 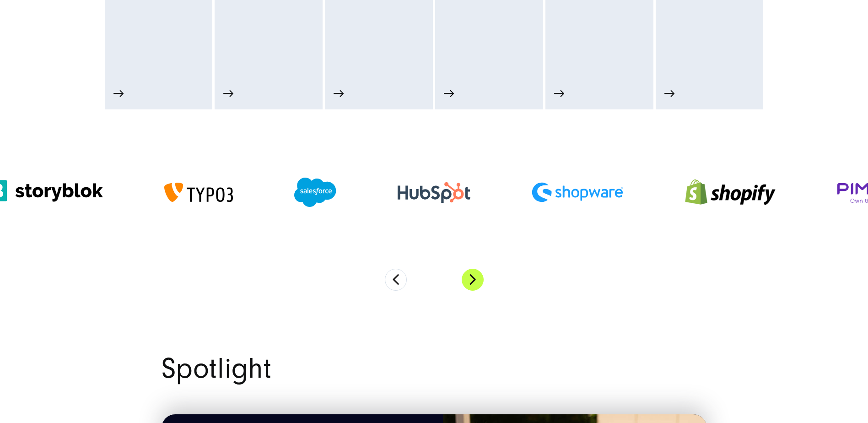 I want to click on h2: Spotlight, so click(x=434, y=368).